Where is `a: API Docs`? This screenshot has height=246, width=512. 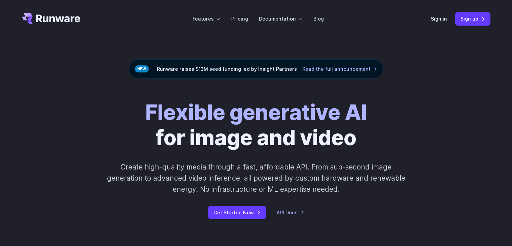
a: API Docs is located at coordinates (290, 212).